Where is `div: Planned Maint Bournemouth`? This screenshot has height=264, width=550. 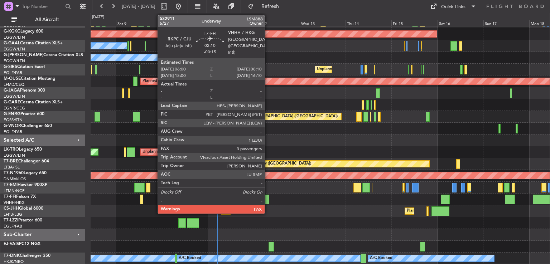
div: Planned Maint Bournemouth is located at coordinates (168, 81).